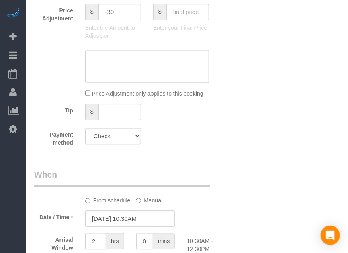  I want to click on span: mins, so click(164, 241).